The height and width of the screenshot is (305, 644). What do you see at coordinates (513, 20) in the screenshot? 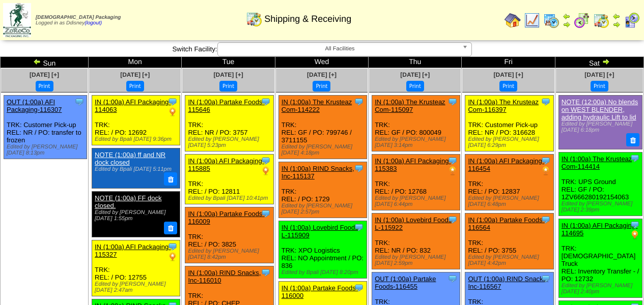
I see `img: home.gif` at bounding box center [513, 20].